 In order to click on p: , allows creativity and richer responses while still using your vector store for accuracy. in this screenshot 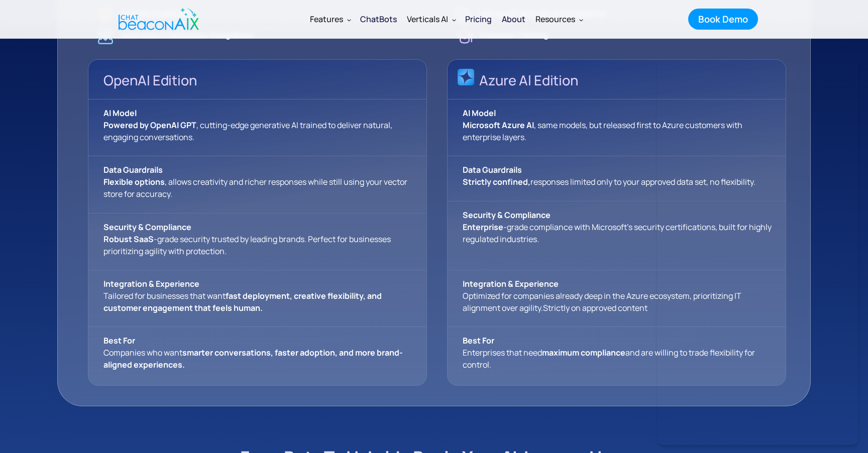, I will do `click(257, 184)`.